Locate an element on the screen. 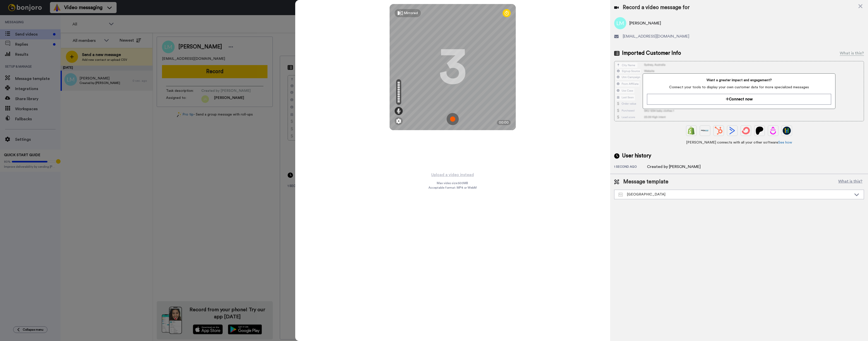  a: Connect now is located at coordinates (739, 99).